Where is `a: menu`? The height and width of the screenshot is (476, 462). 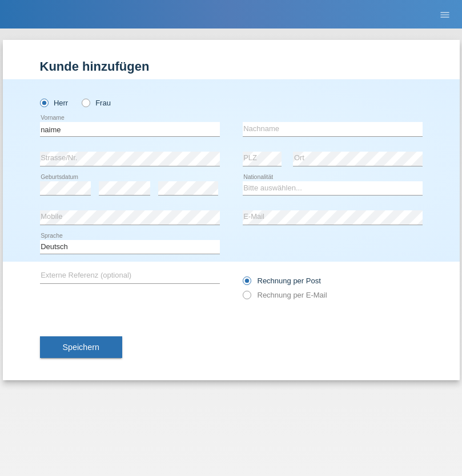
a: menu is located at coordinates (445, 14).